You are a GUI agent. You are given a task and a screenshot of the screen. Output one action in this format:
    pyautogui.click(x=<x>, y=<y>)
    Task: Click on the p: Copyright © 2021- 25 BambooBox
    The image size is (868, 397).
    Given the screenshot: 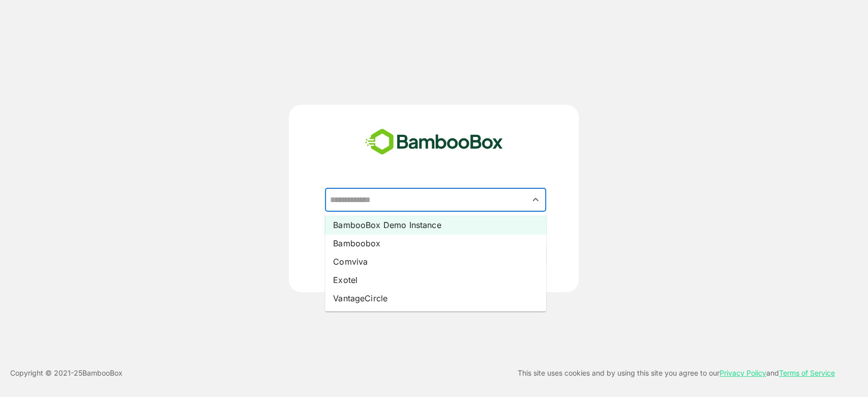 What is the action you would take?
    pyautogui.click(x=66, y=373)
    